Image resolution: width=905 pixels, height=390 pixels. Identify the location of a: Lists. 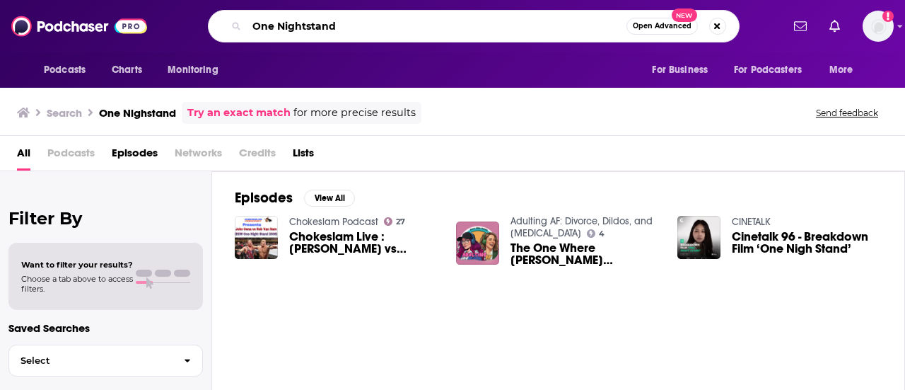
(303, 156).